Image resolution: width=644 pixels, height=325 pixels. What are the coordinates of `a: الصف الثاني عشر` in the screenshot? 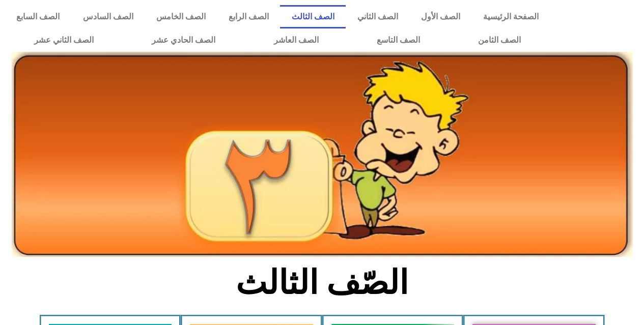 It's located at (64, 40).